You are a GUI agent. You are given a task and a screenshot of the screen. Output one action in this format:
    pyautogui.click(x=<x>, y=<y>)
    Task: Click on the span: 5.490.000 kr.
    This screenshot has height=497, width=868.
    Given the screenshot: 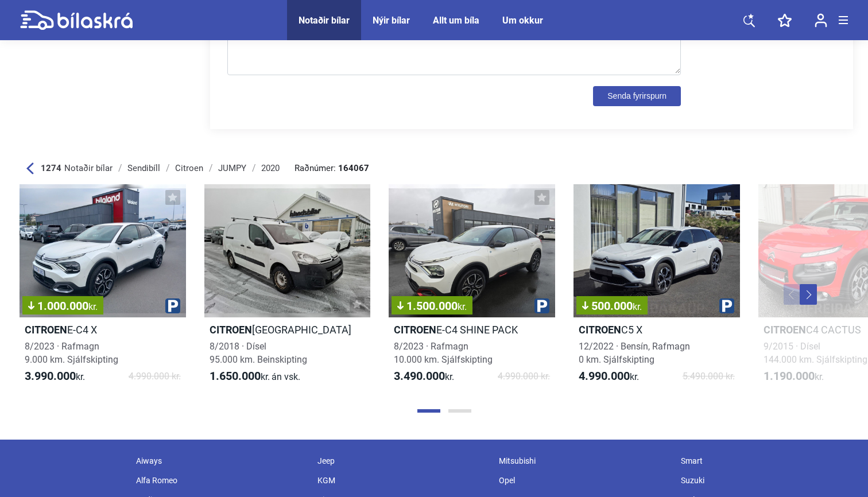 What is the action you would take?
    pyautogui.click(x=708, y=377)
    